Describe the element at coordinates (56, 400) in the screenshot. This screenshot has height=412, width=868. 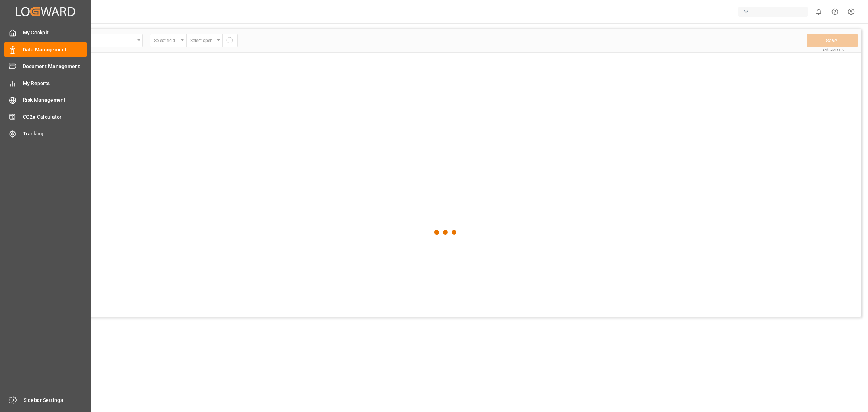
I see `span: Sidebar Settings` at that location.